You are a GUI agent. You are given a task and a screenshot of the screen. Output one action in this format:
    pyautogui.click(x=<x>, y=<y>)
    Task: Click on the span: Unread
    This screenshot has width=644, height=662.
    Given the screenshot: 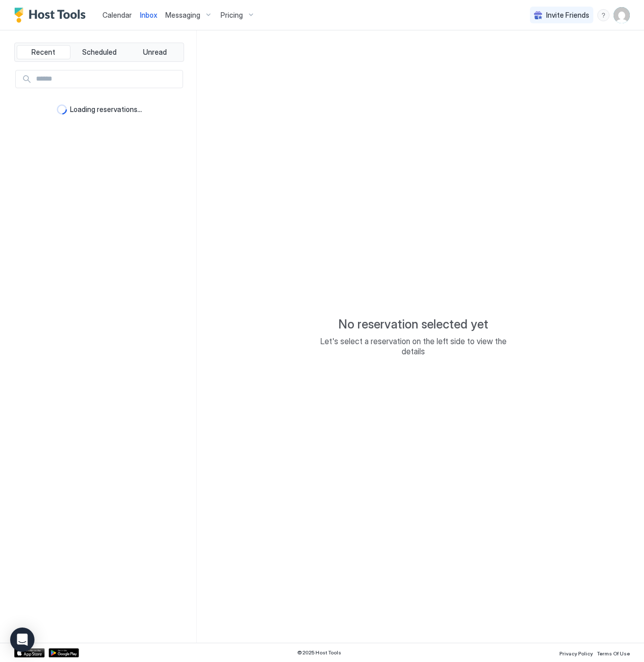 What is the action you would take?
    pyautogui.click(x=155, y=52)
    